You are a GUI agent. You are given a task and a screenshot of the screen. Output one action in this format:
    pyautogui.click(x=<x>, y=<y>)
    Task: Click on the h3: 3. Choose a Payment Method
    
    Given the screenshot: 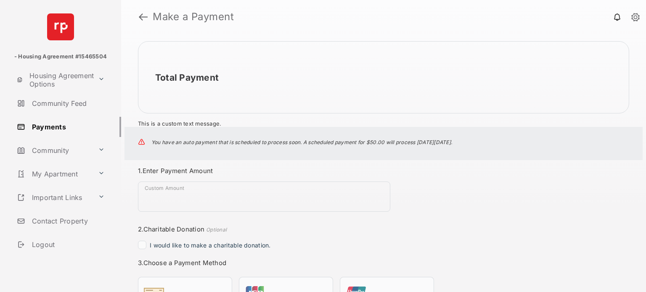 What is the action you would take?
    pyautogui.click(x=286, y=263)
    